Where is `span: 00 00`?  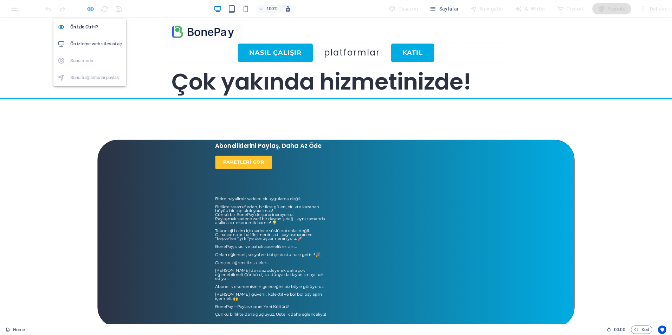
span: 00 00 is located at coordinates (619, 330).